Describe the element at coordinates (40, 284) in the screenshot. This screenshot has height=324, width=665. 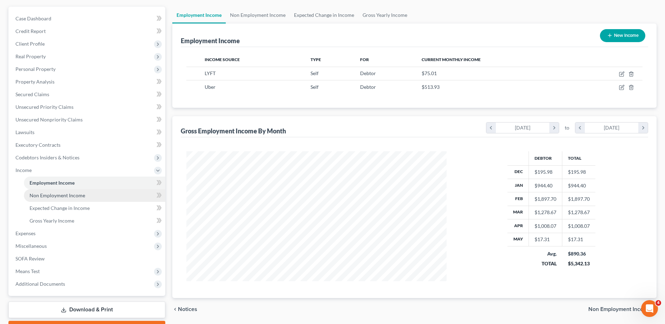
I see `span: Additional Documents` at that location.